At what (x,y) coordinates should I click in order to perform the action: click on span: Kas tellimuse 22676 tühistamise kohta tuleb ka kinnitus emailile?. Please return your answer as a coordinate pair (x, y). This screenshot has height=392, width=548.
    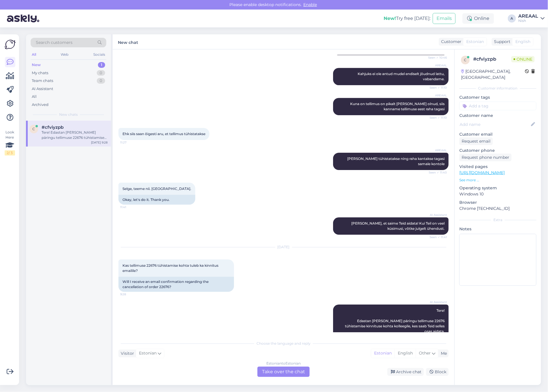
    Looking at the image, I should click on (171, 268).